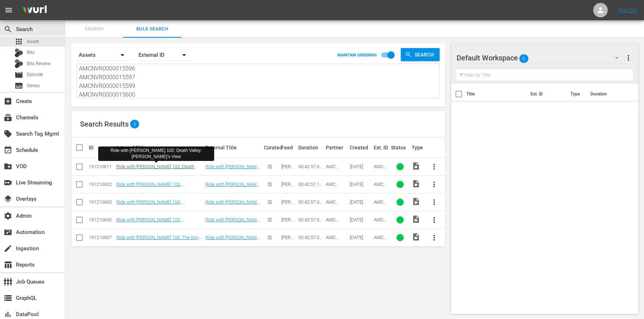  Describe the element at coordinates (380, 192) in the screenshot. I see `span: AMCNVR0000015596` at that location.